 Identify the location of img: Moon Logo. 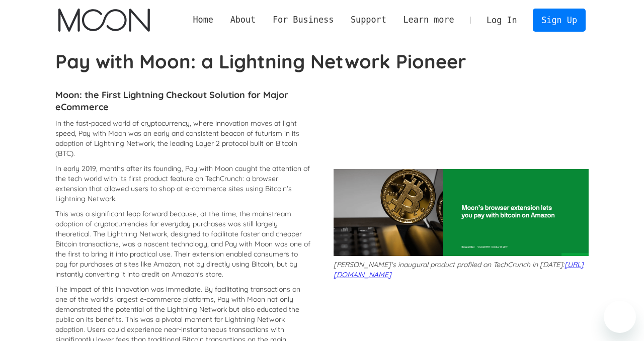
(104, 20).